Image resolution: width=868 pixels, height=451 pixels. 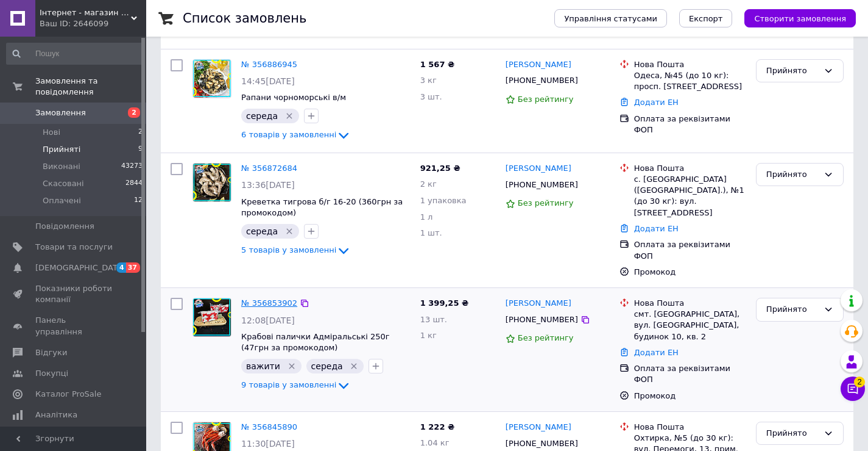 I want to click on a: 6 товарів у замовленні, so click(x=296, y=135).